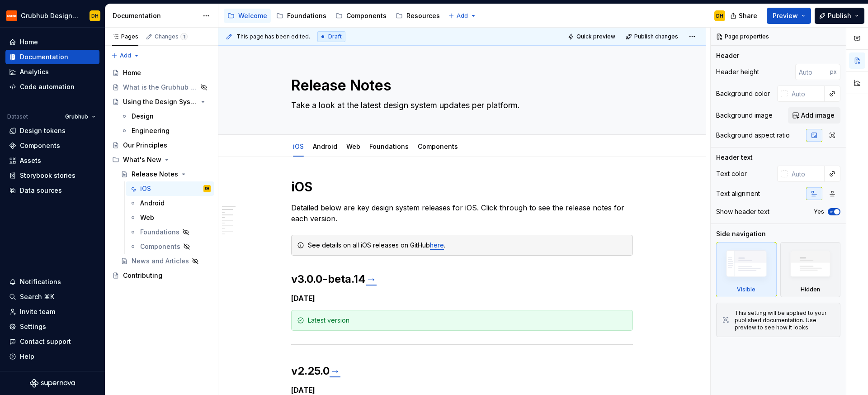  Describe the element at coordinates (248, 16) in the screenshot. I see `a: Welcome` at that location.